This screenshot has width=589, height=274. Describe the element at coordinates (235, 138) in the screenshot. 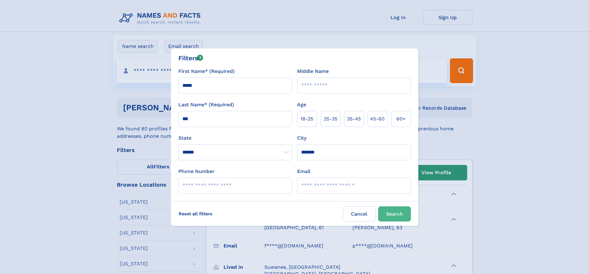

I see `label: State` at that location.